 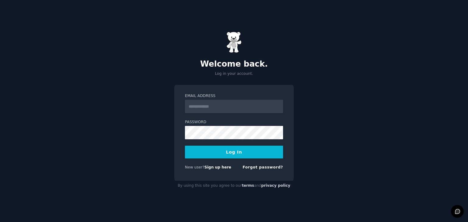 What do you see at coordinates (234, 152) in the screenshot?
I see `button: Log In` at bounding box center [234, 152].